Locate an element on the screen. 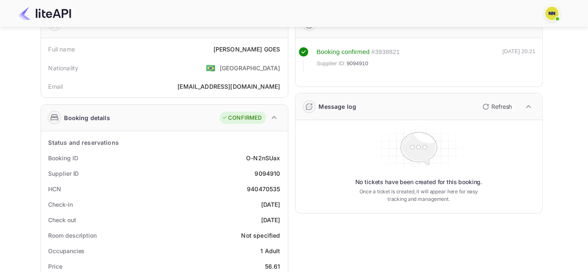 The width and height of the screenshot is (588, 272). p: Once a ticket is created, it will appear here for easy tracking and management. is located at coordinates (419, 195).